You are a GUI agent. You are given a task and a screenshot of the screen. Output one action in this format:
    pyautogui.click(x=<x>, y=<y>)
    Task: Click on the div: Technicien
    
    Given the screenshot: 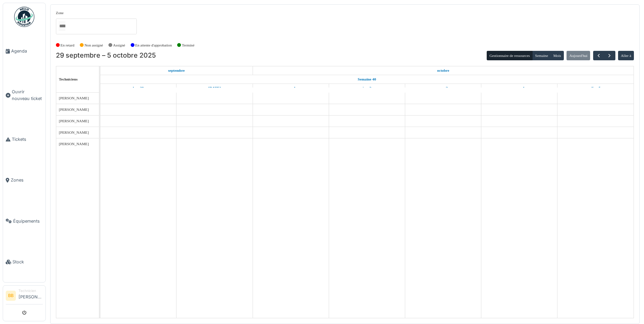 What is the action you would take?
    pyautogui.click(x=31, y=291)
    